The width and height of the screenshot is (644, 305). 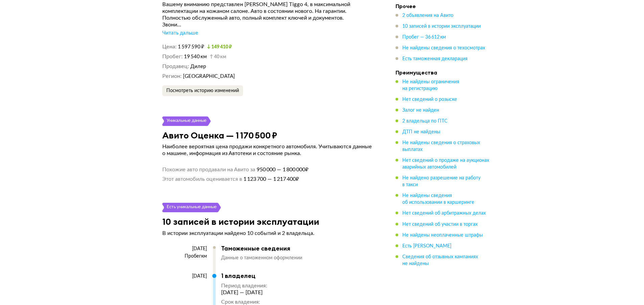 What do you see at coordinates (191, 47) in the screenshot?
I see `span: 1 597 590 ₽` at bounding box center [191, 47].